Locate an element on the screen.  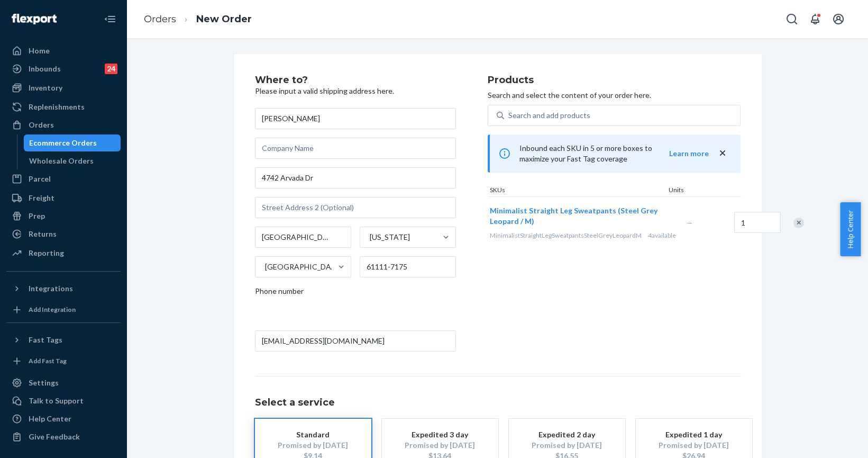
div: Inbounds is located at coordinates (44, 68).